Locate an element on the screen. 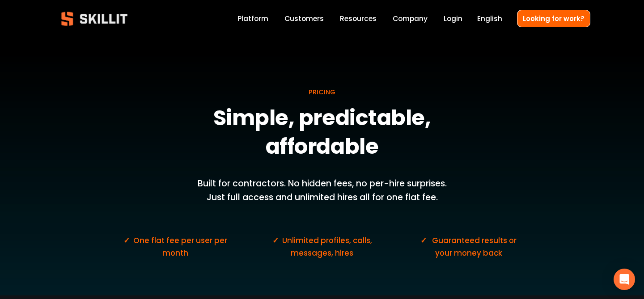 The height and width of the screenshot is (299, 644). img: Skillit is located at coordinates (94, 19).